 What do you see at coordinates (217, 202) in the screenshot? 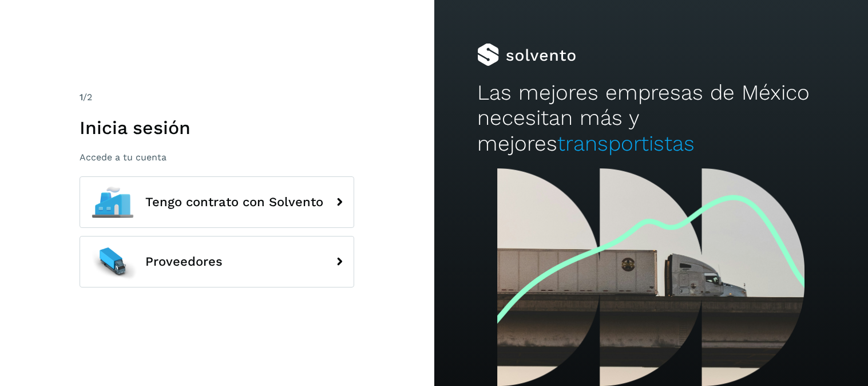
I see `button: Tengo contrato con Solvento` at bounding box center [217, 202].